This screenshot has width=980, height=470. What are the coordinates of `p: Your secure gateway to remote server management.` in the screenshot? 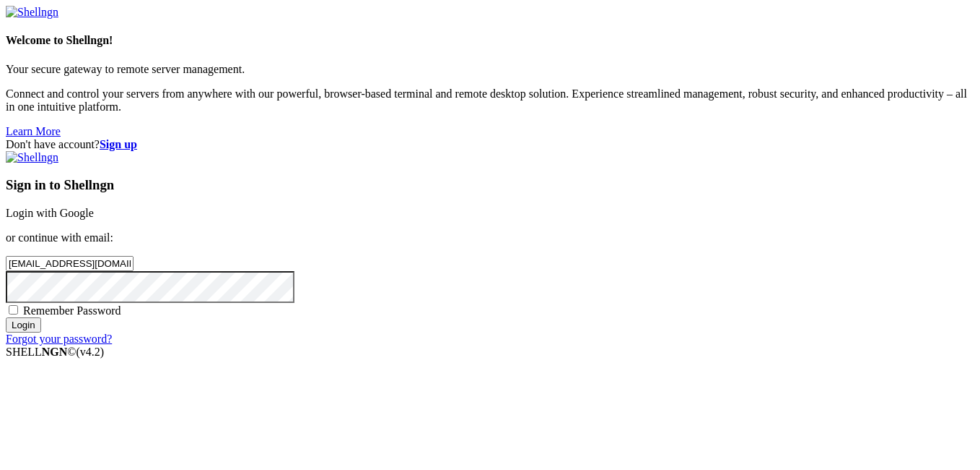 It's located at (490, 69).